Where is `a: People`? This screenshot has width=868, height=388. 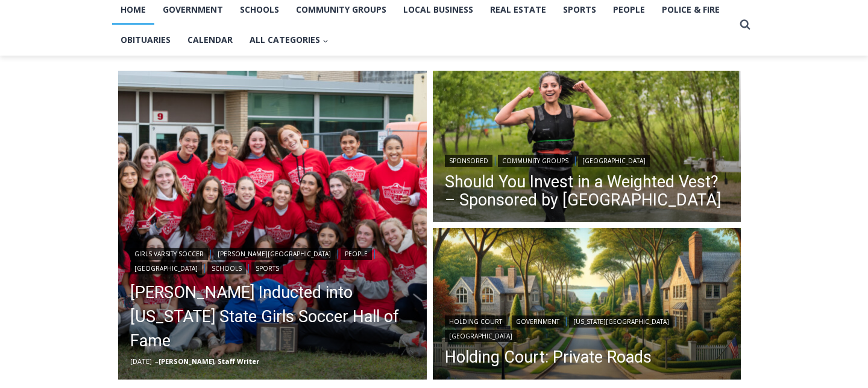
a: People is located at coordinates (356, 254).